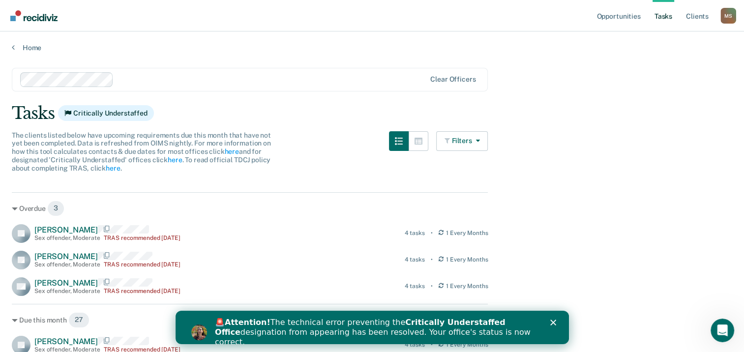 The width and height of the screenshot is (744, 352). Describe the element at coordinates (462, 141) in the screenshot. I see `button: Filters` at that location.